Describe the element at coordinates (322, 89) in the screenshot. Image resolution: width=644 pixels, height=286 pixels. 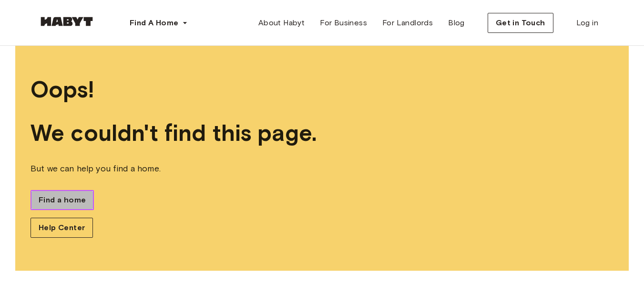
I see `span: Oops!` at that location.